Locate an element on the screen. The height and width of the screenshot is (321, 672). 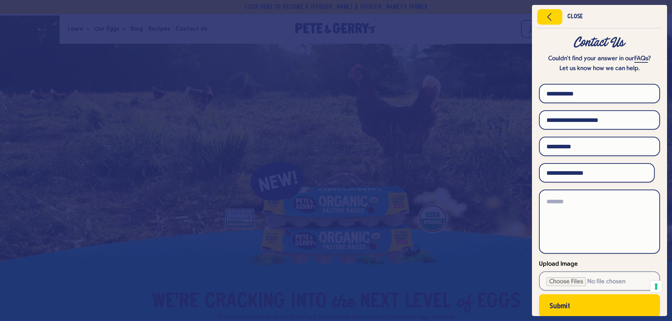
button: Close menu is located at coordinates (550, 17).